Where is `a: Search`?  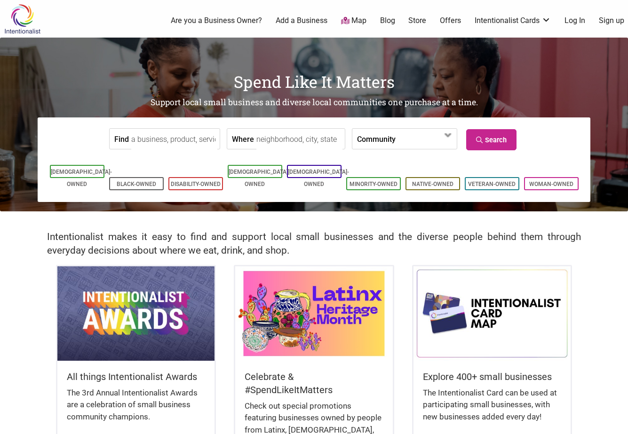 a: Search is located at coordinates (491, 140).